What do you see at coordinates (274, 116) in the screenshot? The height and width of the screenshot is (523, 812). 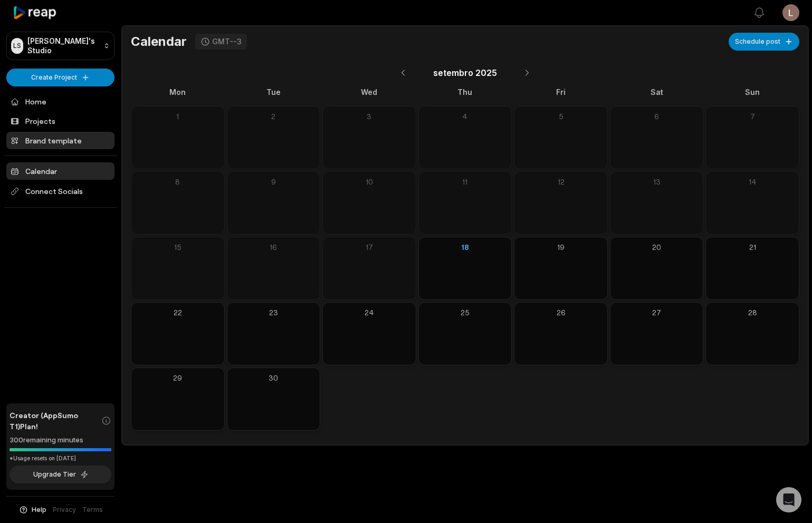 I see `div: 2` at bounding box center [274, 116].